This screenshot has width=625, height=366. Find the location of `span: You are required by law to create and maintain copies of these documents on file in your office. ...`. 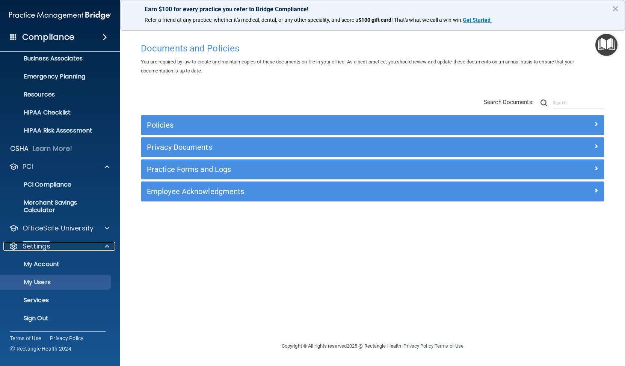

span: You are required by law to create and maintain copies of these documents on file in your office. ... is located at coordinates (357, 66).